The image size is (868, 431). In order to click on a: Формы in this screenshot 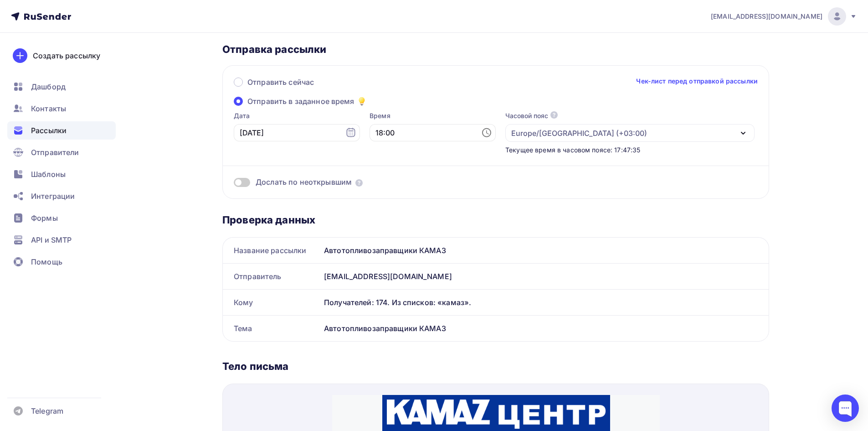, I will do `click(61, 218)`.